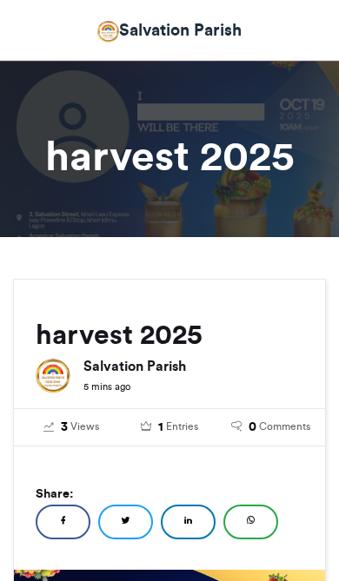  What do you see at coordinates (64, 427) in the screenshot?
I see `span: 3` at bounding box center [64, 427].